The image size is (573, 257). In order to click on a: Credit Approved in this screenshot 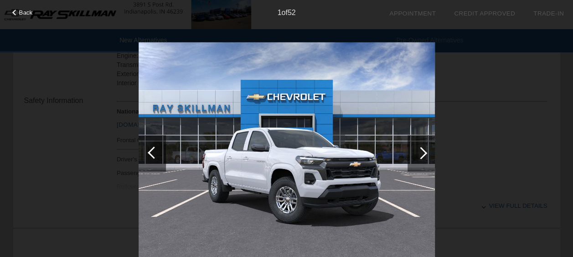, I will do `click(485, 13)`.